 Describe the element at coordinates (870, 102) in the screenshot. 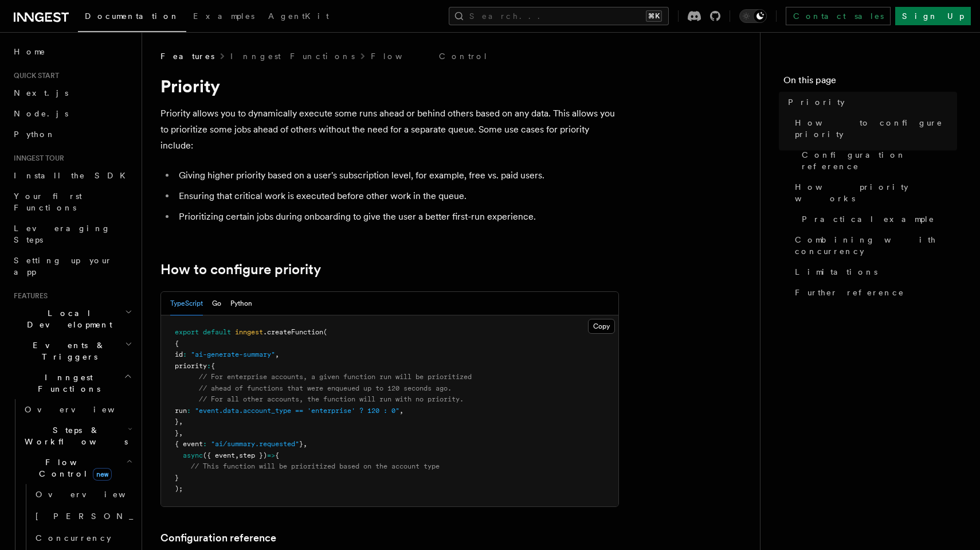

I see `a: Priority` at that location.